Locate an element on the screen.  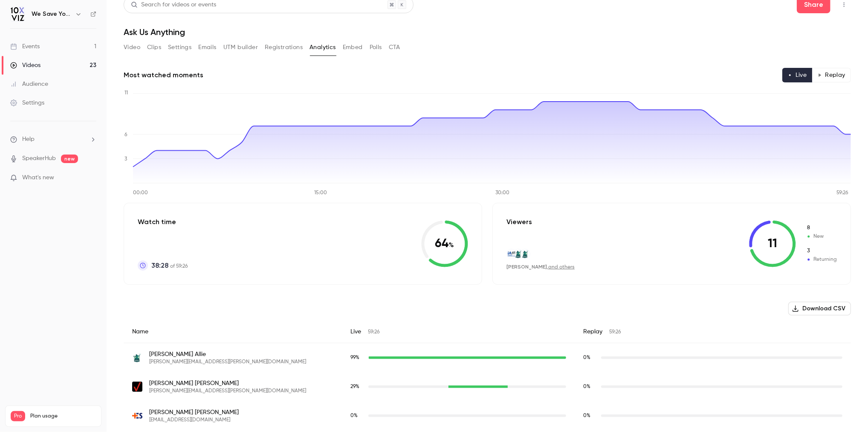
div: Search for videos or events is located at coordinates (173, 5).